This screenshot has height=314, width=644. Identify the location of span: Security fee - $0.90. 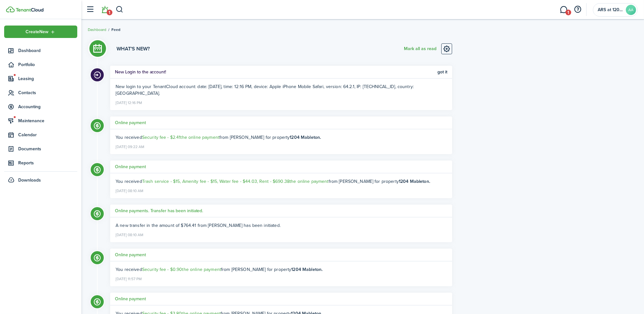
(162, 269).